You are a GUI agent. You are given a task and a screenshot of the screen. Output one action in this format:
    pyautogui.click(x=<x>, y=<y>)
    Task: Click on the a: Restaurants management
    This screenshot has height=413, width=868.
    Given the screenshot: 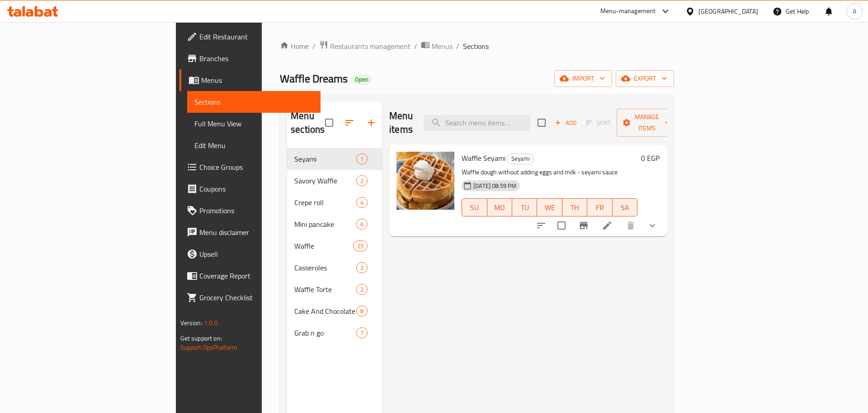 What is the action you would take?
    pyautogui.click(x=365, y=46)
    